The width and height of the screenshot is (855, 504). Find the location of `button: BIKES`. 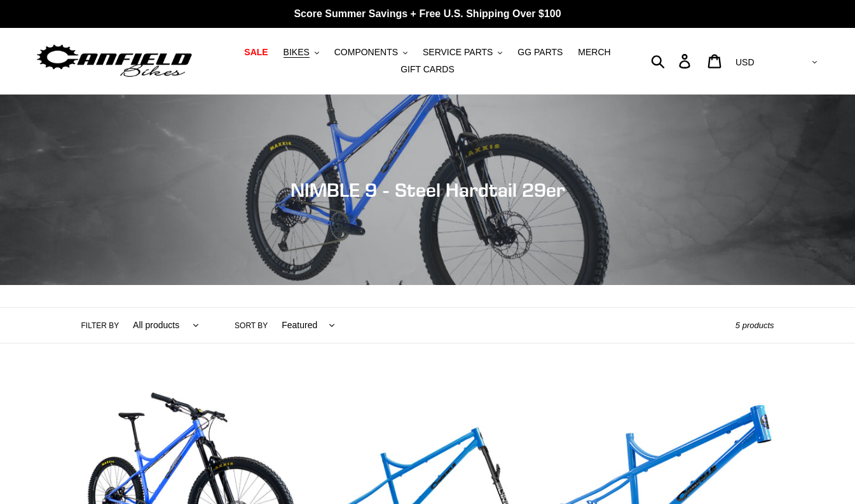

button: BIKES is located at coordinates (301, 52).